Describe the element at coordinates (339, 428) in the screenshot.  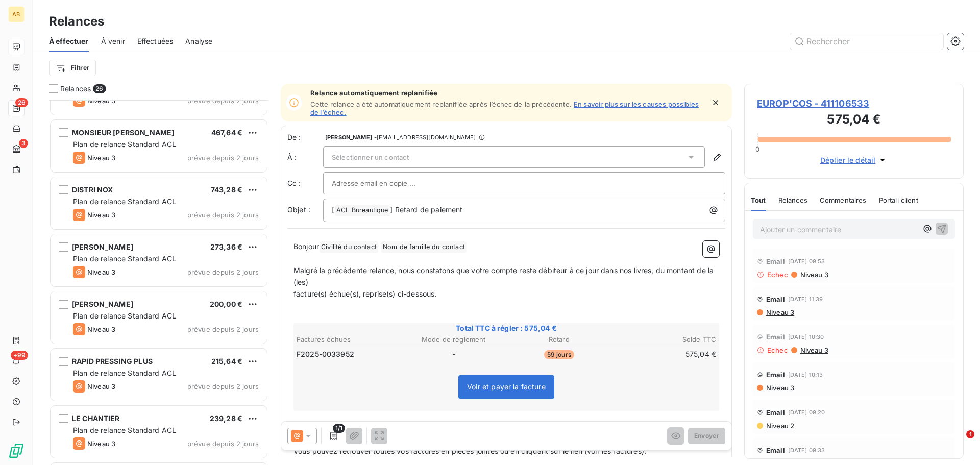
I see `span: 1/1` at that location.